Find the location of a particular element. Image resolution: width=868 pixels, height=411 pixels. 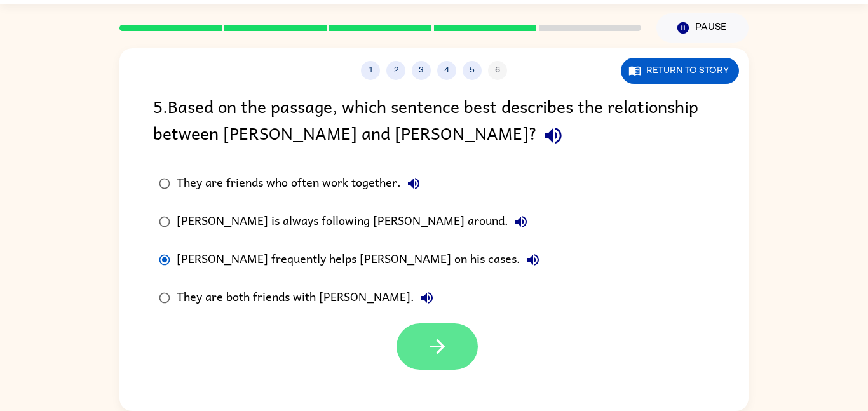

button: 4 is located at coordinates (447, 71).